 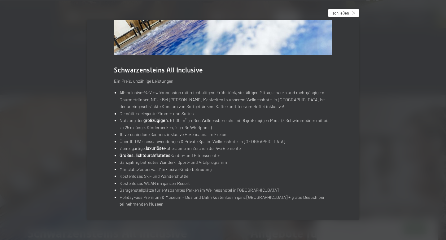 What do you see at coordinates (226, 135) in the screenshot?
I see `li: 10 verschiedene Saunen, inklusive Hexensauna im Freien` at bounding box center [226, 135].